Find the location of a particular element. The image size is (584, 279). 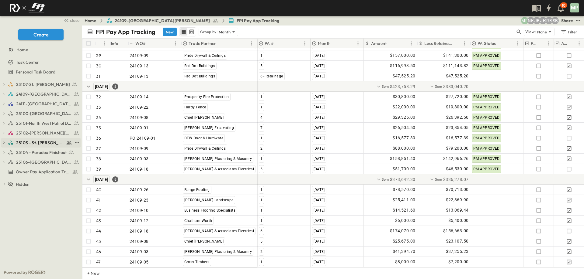

span: Pride Drywall & Ceilings is located at coordinates (205, 56).